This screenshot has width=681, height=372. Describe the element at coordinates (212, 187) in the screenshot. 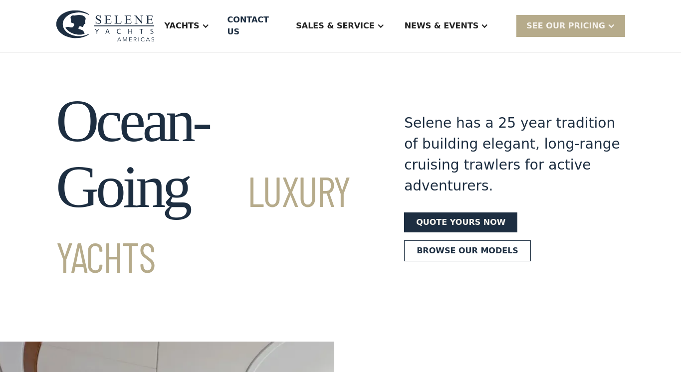

I see `h1: Ocean-Going` at that location.